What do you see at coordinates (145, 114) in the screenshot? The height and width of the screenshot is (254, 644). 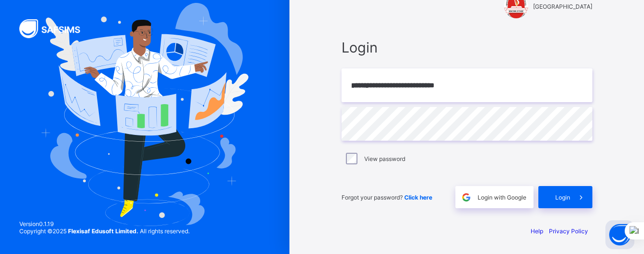 I see `img: Hero Image` at bounding box center [145, 114].